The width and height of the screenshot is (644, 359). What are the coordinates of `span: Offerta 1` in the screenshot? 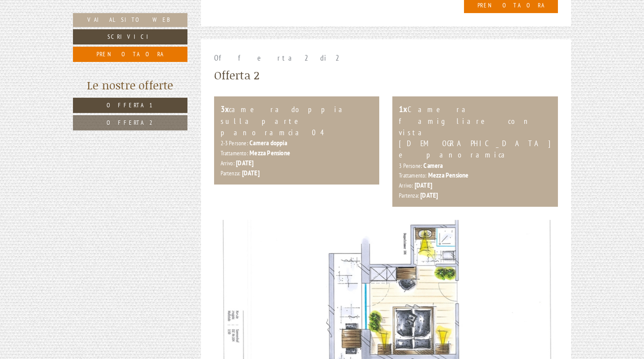 It's located at (130, 105).